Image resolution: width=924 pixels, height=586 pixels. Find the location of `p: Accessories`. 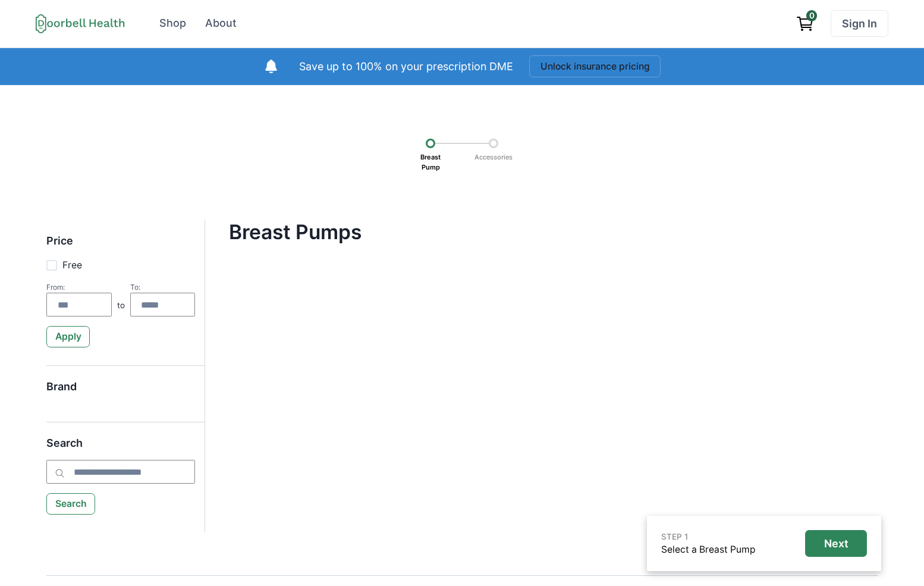

p: Accessories is located at coordinates (493, 157).